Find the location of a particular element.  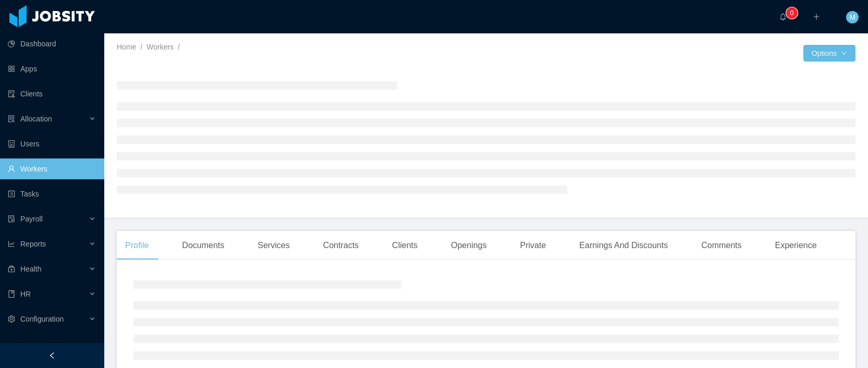

a: Workers is located at coordinates (160, 47).